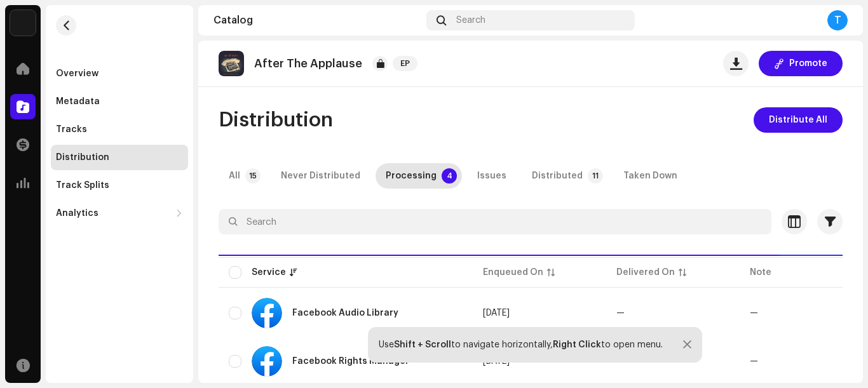  Describe the element at coordinates (119, 74) in the screenshot. I see `re-m-nav-item: Overview` at that location.